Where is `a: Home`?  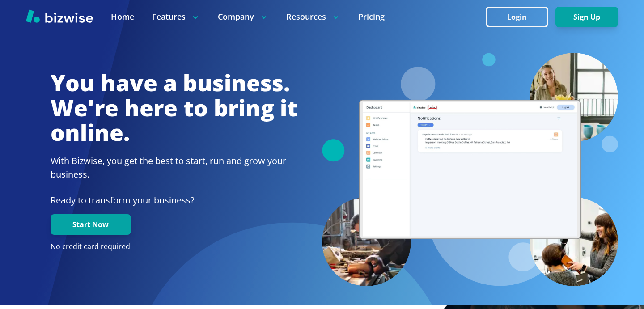
a: Home is located at coordinates (123, 16).